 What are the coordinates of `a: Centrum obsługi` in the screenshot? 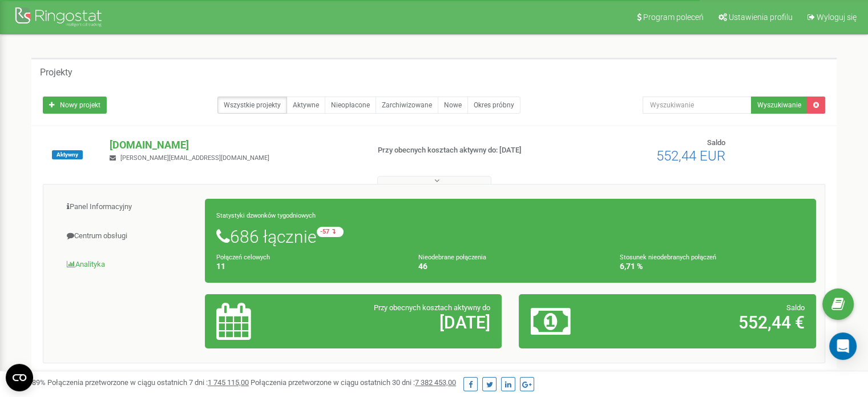 It's located at (129, 236).